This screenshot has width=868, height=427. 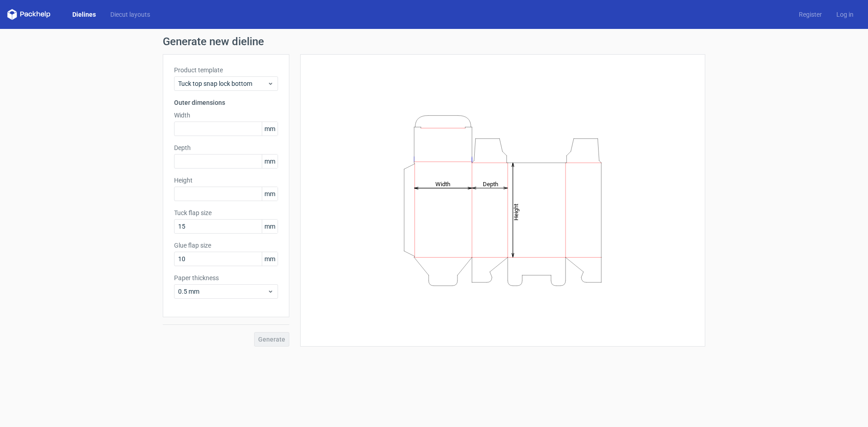 I want to click on label: Depth, so click(x=226, y=148).